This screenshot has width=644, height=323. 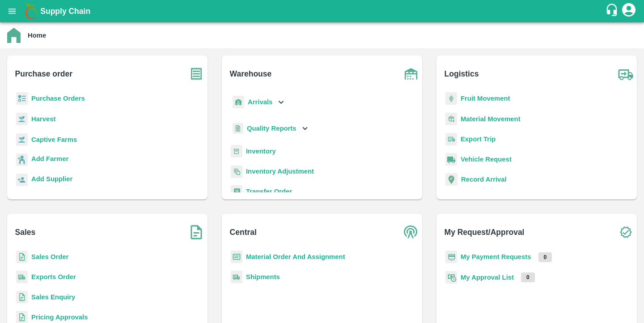 I want to click on b: Vehicle Request, so click(x=486, y=160).